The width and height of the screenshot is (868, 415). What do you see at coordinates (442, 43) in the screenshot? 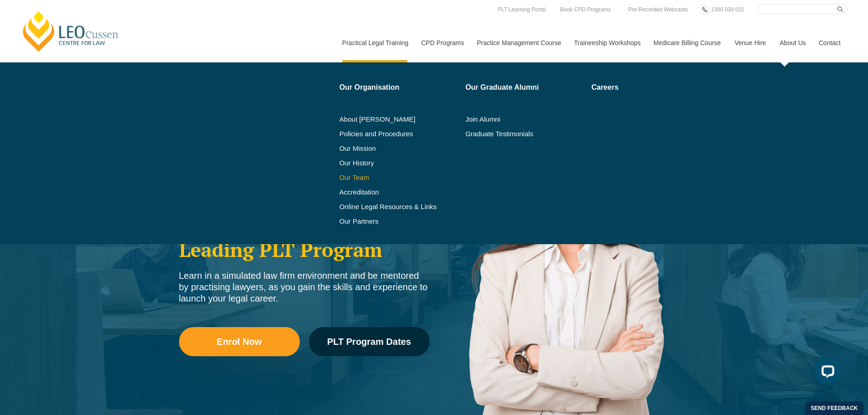
I see `a: CPD Programs` at bounding box center [442, 43].